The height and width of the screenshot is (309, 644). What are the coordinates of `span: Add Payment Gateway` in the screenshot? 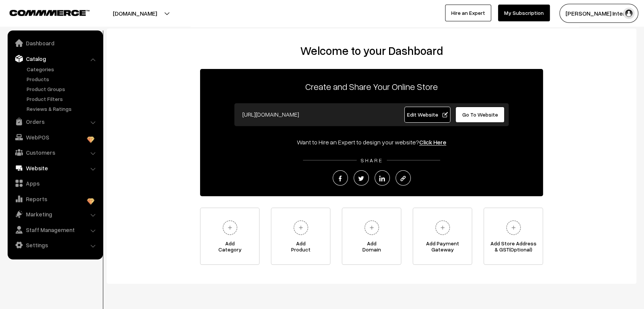 It's located at (443, 248).